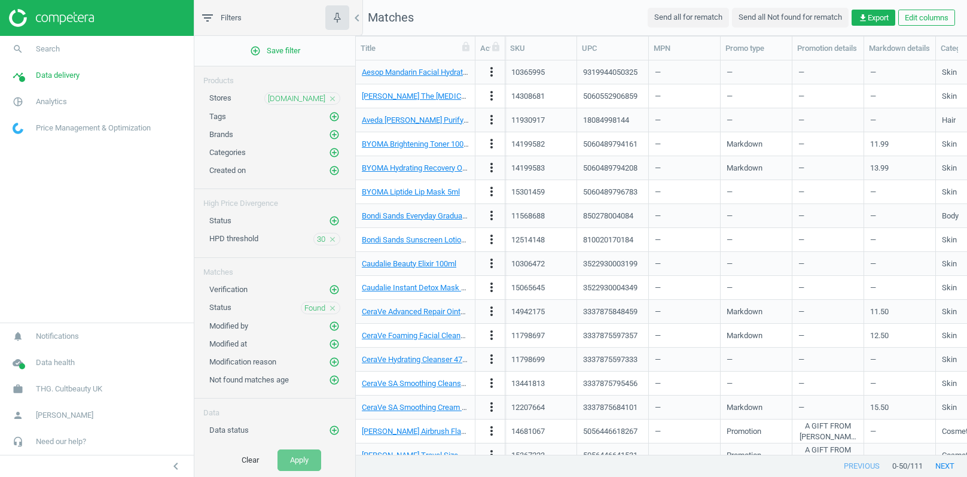  I want to click on button: Edit columns, so click(927, 18).